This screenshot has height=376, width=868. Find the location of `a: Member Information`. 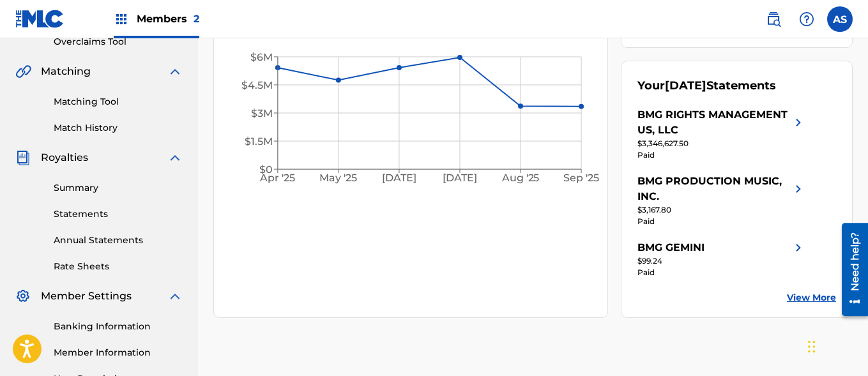

a: Member Information is located at coordinates (119, 352).